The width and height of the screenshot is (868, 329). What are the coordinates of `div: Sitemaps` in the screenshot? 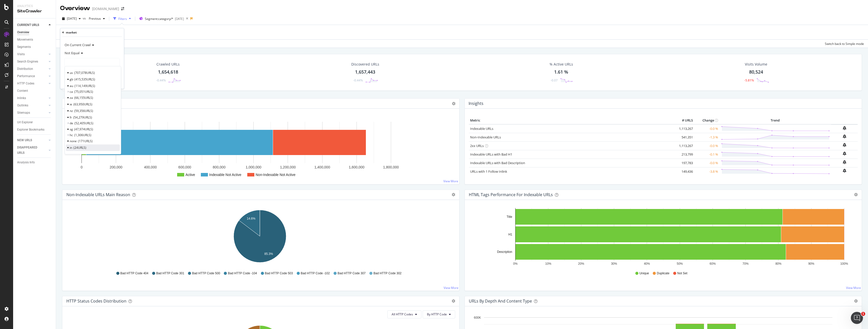 It's located at (24, 113).